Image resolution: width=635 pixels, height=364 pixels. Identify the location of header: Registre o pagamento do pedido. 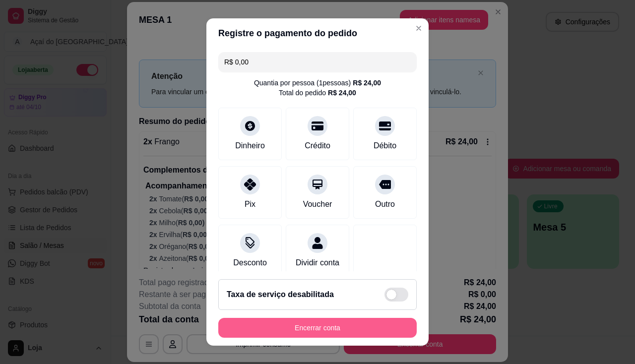
(318, 33).